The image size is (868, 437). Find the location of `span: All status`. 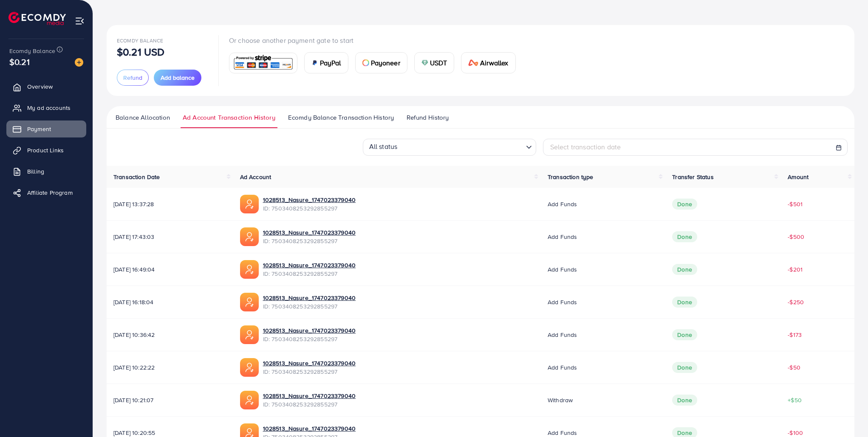

span: All status is located at coordinates (383, 147).